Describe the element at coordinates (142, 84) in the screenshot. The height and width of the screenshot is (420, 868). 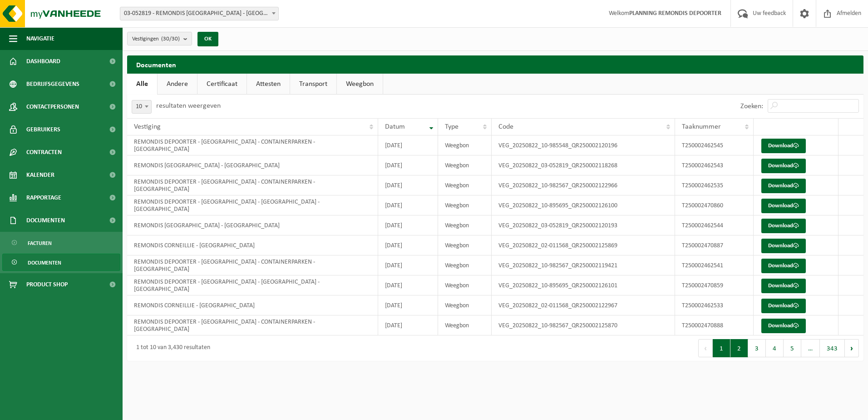
I see `a: Alle` at that location.